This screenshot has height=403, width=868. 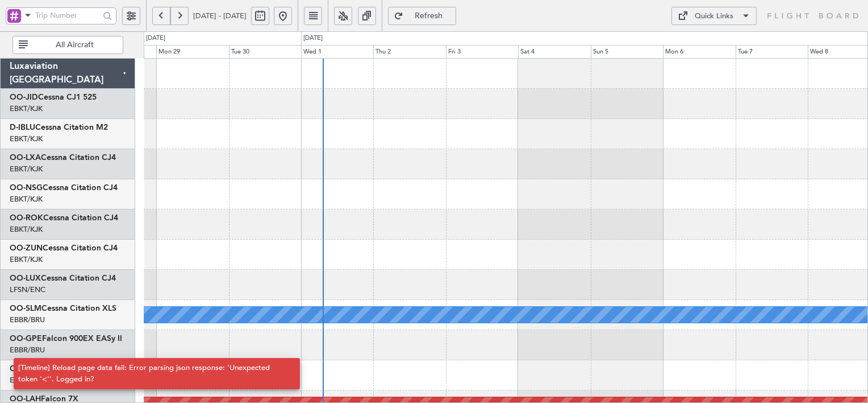 What do you see at coordinates (429, 16) in the screenshot?
I see `span: Refresh` at bounding box center [429, 16].